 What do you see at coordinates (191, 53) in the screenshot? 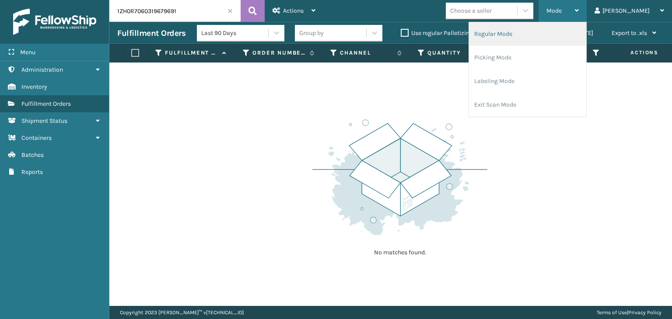
I see `label: Fulfillment Order Id` at bounding box center [191, 53].